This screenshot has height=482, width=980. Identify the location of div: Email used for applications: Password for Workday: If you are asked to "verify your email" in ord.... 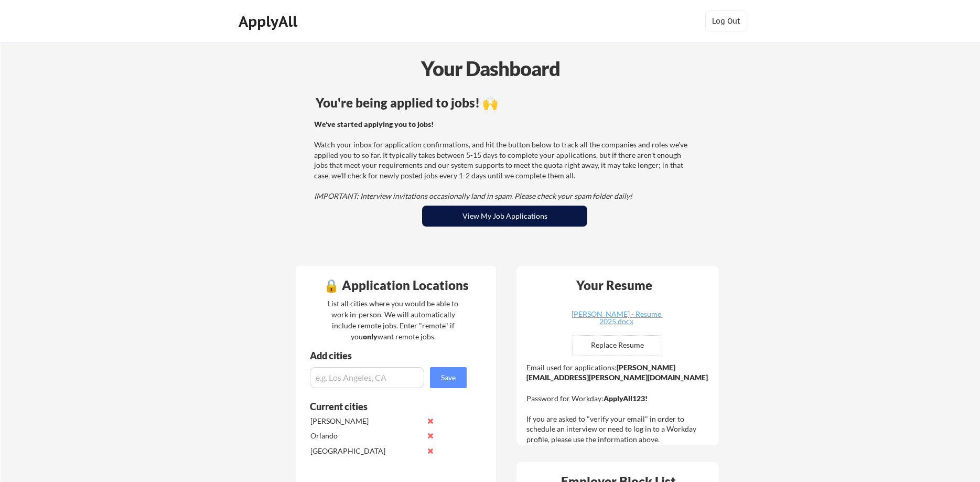
(619, 403).